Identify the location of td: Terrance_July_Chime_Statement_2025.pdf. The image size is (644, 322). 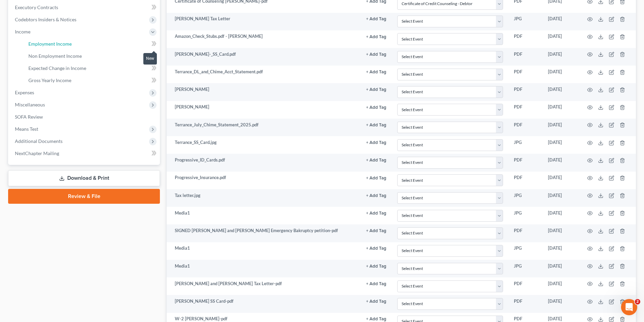
(264, 127).